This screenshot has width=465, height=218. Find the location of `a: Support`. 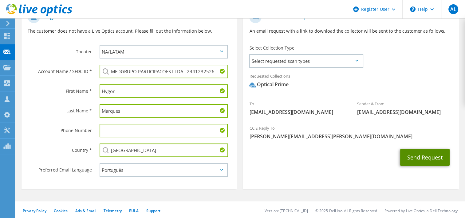

a: Support is located at coordinates (153, 210).